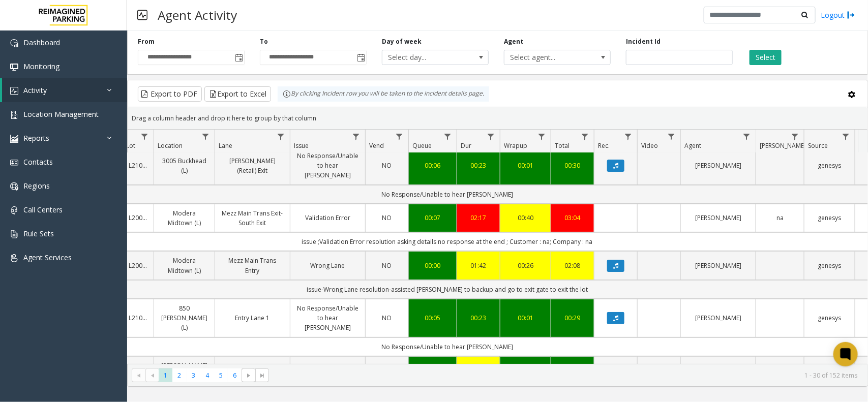 Image resolution: width=868 pixels, height=402 pixels. I want to click on div: 00:06, so click(433, 165).